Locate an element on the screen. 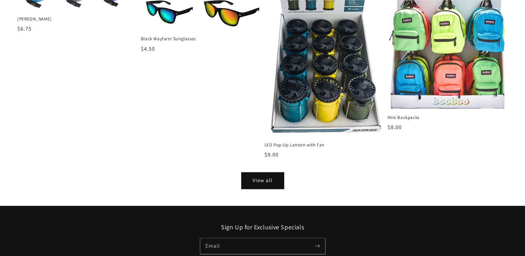 This screenshot has width=525, height=256. span: Mini Backpacks is located at coordinates (448, 118).